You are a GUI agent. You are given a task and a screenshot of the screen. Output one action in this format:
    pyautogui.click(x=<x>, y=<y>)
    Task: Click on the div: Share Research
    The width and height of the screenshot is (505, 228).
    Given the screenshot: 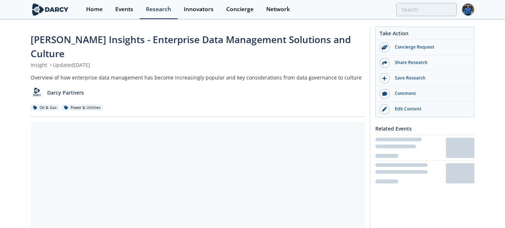 What is the action you would take?
    pyautogui.click(x=430, y=63)
    